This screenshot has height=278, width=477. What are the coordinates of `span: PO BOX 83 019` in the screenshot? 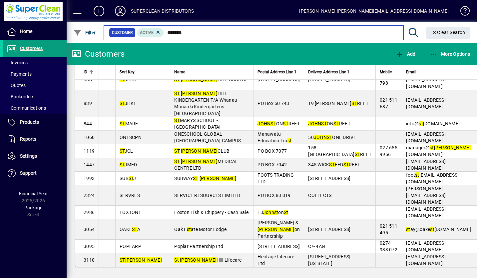 It's located at (274, 195).